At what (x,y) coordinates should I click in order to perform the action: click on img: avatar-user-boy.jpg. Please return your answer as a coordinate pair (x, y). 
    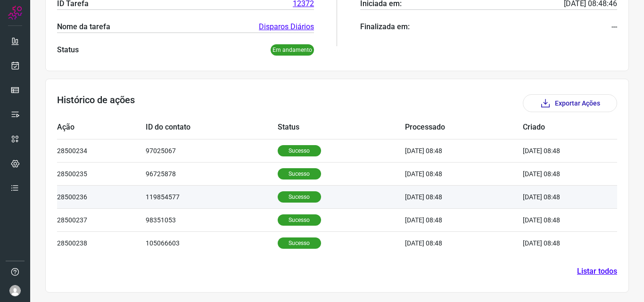
    Looking at the image, I should click on (15, 291).